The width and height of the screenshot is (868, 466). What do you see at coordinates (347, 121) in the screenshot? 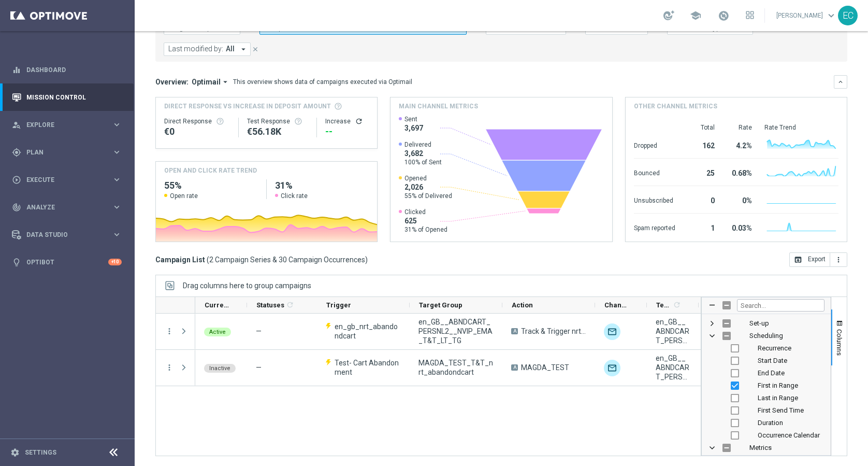
I see `div: Increase` at bounding box center [347, 121].